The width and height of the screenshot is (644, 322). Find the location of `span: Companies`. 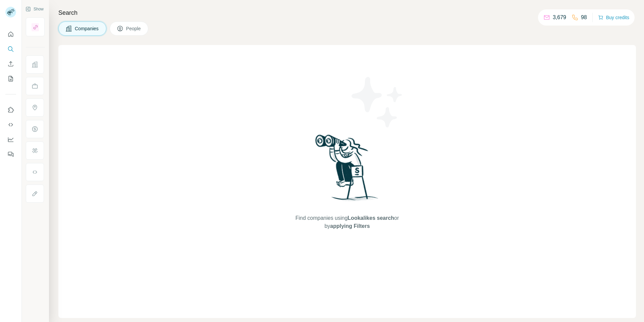

span: Companies is located at coordinates (87, 29).